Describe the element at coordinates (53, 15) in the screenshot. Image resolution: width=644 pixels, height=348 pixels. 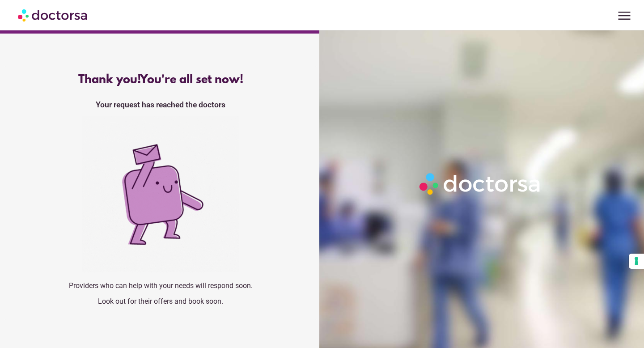
I see `img: Doctorsa.com` at that location.